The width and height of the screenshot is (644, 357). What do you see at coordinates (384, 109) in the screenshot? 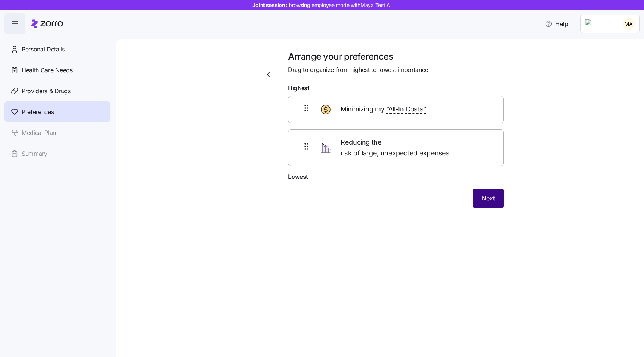
I see `span: Minimizing my` at bounding box center [384, 109].